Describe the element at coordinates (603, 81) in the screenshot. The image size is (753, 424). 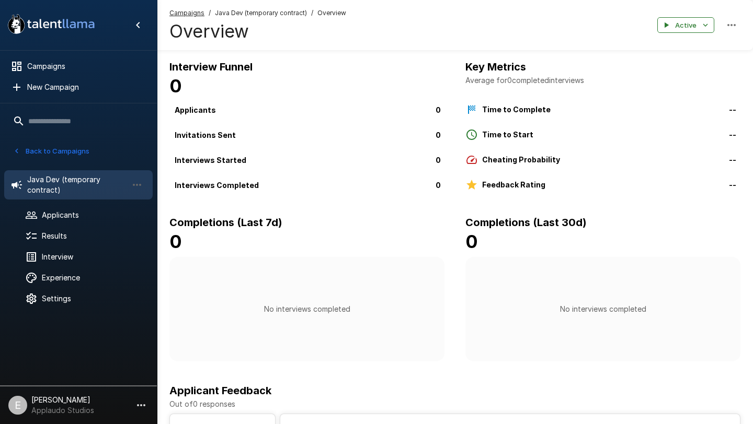
I see `p: Average for 0 completed interviews` at that location.